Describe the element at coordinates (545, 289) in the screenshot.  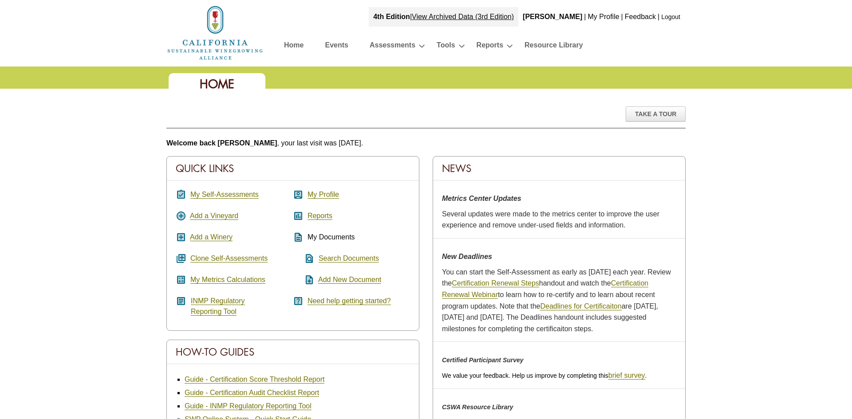
I see `a: Certification Renewal Webinar` at that location.